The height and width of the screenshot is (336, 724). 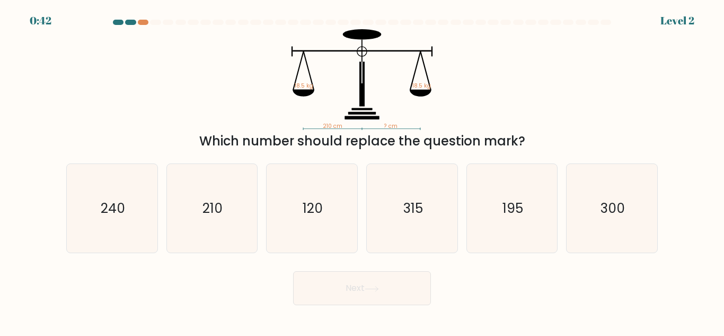 I want to click on text: 240, so click(x=113, y=208).